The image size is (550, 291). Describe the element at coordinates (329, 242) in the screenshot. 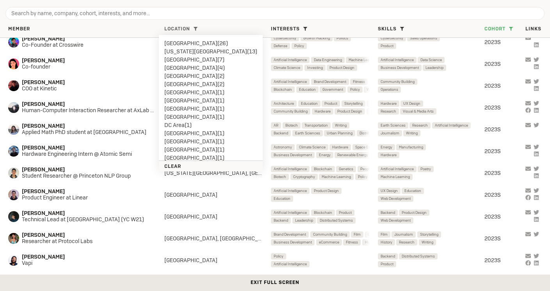

I see `span: eCommerce` at that location.